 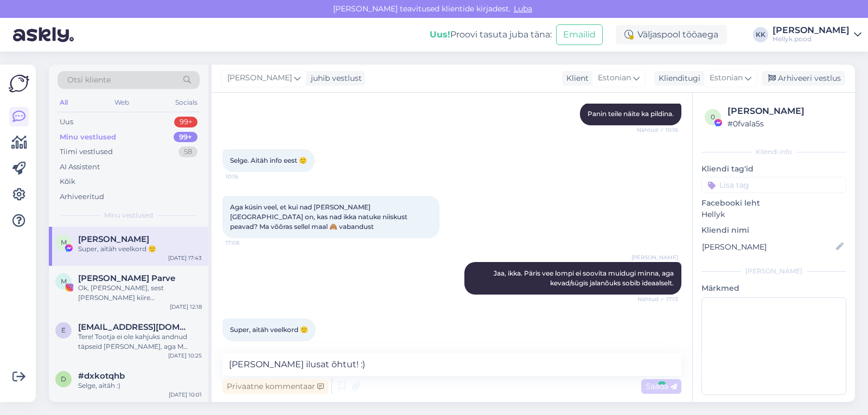 I want to click on img: Askly Logo, so click(x=19, y=84).